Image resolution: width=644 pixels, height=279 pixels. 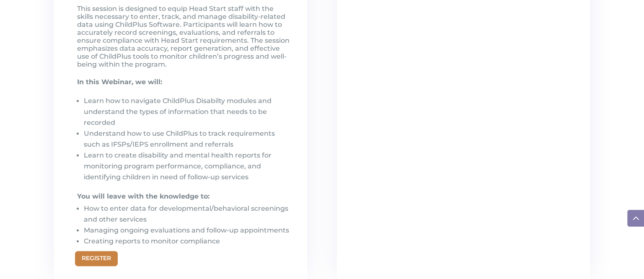 I want to click on li: Understand how to use ChildPlus to track requirements such as IFSPs/IEPS enrollment and referrals, so click(x=187, y=140).